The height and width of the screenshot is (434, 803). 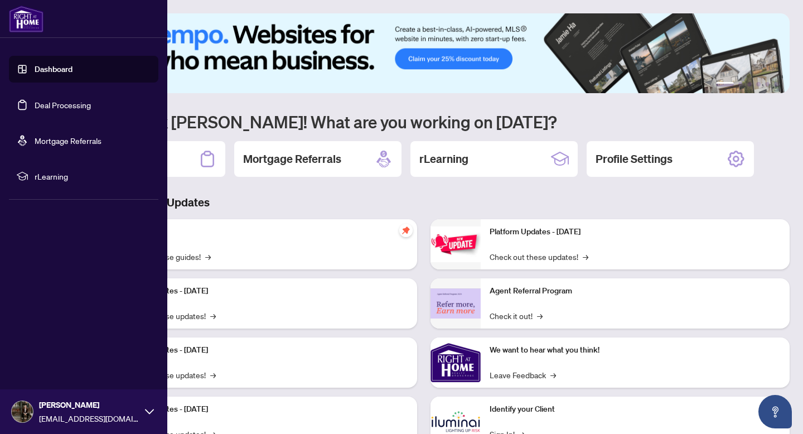 I want to click on p: Self-Help, so click(x=263, y=232).